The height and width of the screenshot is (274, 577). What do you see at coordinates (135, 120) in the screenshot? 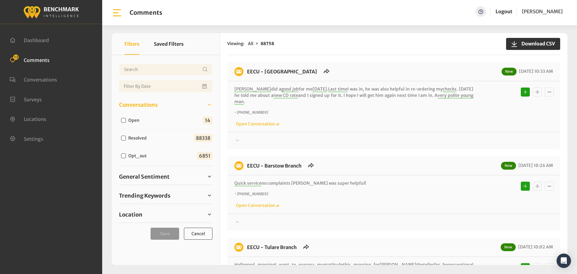
I see `label: Open` at bounding box center [135, 120].